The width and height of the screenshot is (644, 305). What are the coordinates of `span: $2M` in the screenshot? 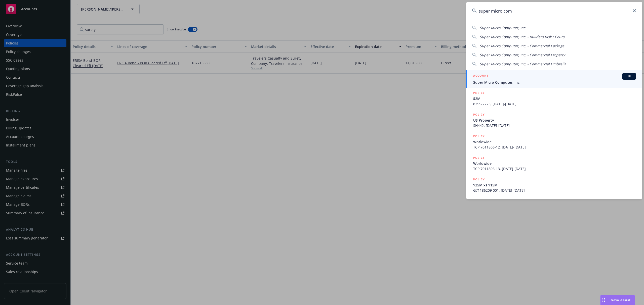 It's located at (554, 98).